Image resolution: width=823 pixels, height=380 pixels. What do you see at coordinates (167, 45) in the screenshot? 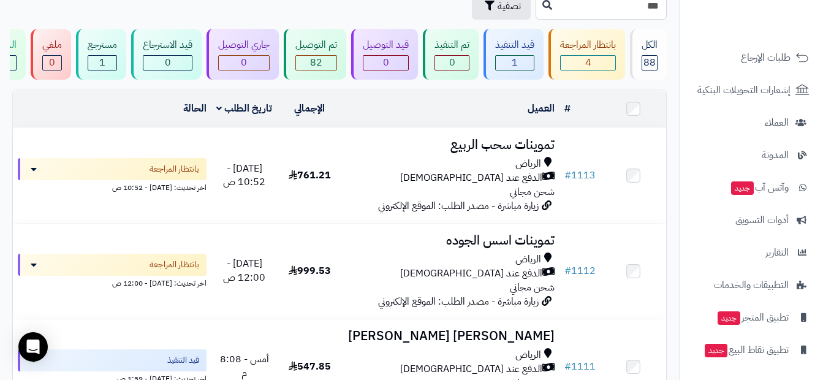
I see `div: قيد الاسترجاع` at bounding box center [167, 45].